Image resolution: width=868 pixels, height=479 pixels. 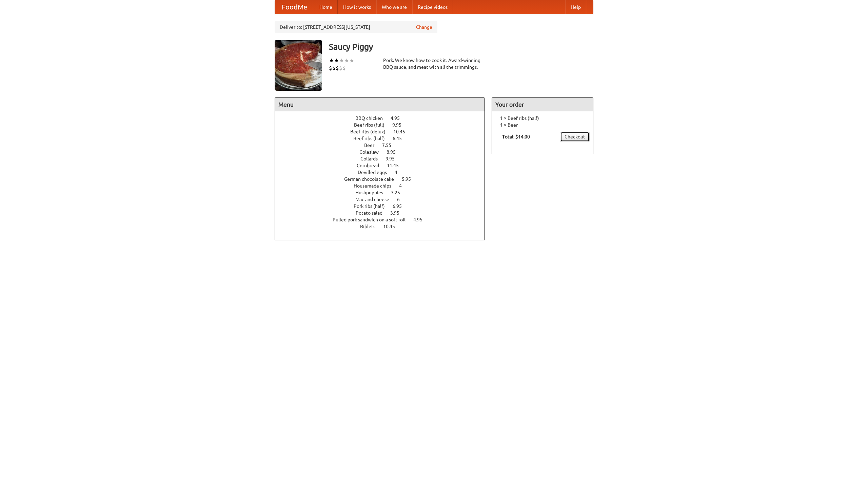 What do you see at coordinates (372, 138) in the screenshot?
I see `span: Beef ribs (half)` at bounding box center [372, 138].